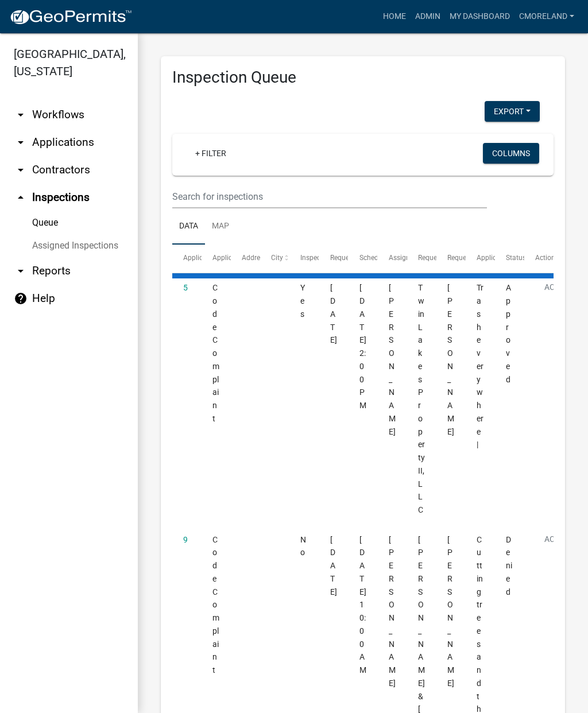 Image resolution: width=588 pixels, height=713 pixels. I want to click on span: Twin Lakes Property II, LLC, so click(421, 398).